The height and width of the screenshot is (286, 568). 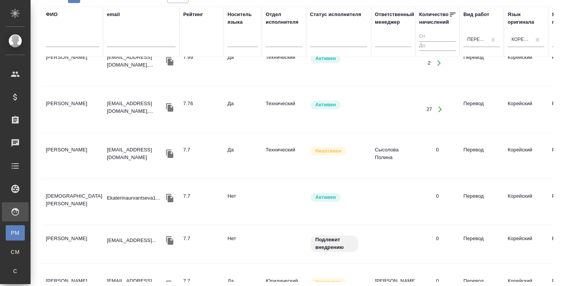 I want to click on p: Подлежит внедрению, so click(x=334, y=243).